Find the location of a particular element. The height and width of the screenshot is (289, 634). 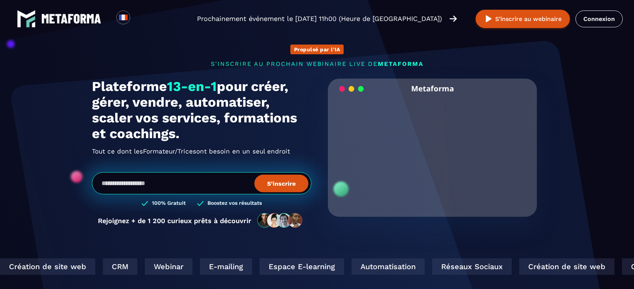

p: Rejoignez + de 1 200 curieux prêts à découvrir is located at coordinates (174, 221).